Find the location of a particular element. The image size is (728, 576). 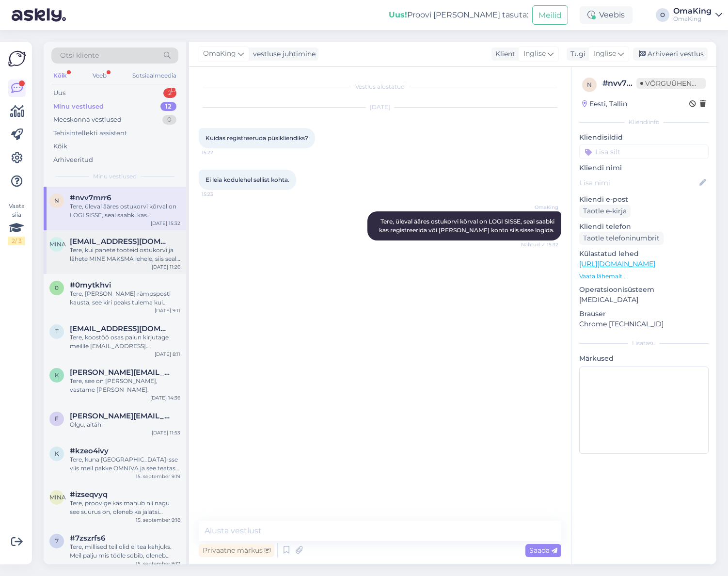

font: Tere, proovige kas mahub nii nagu see suurus on, oleneb ka jalatsi laiusest, kui ei sobi või on v... is located at coordinates (120, 516).